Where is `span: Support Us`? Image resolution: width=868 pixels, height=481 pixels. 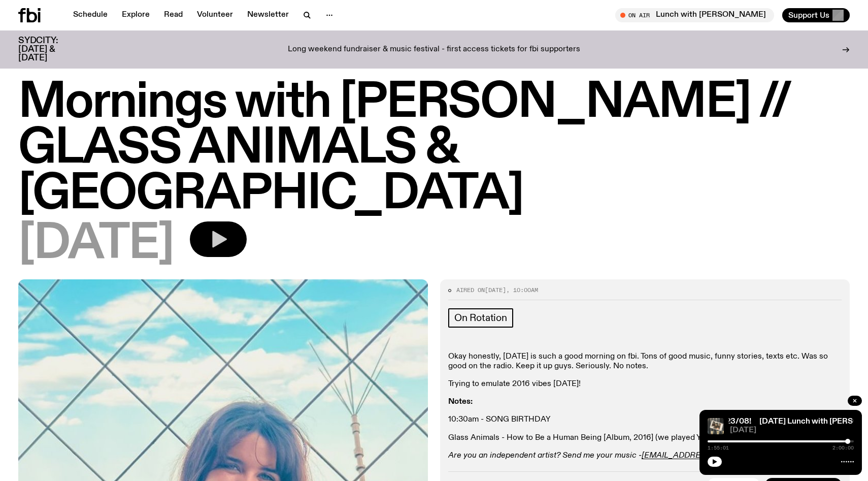
span: Support Us is located at coordinates (809, 15).